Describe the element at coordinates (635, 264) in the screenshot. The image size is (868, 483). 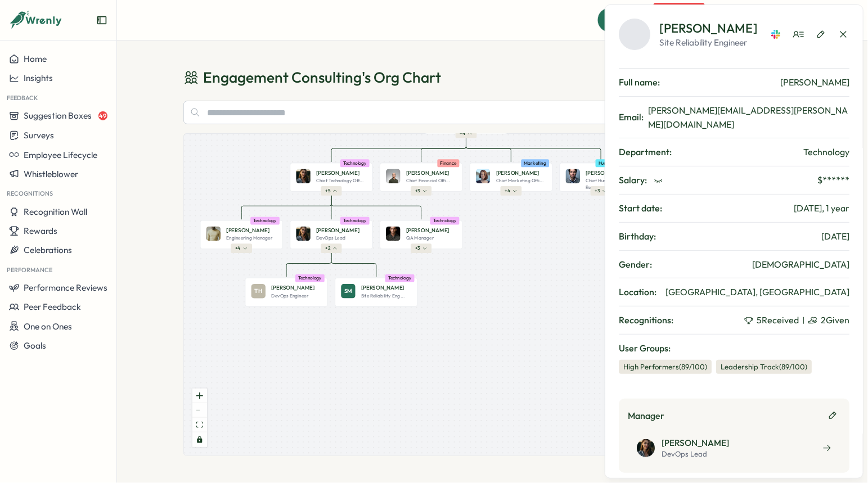
I see `span: Gender:` at that location.